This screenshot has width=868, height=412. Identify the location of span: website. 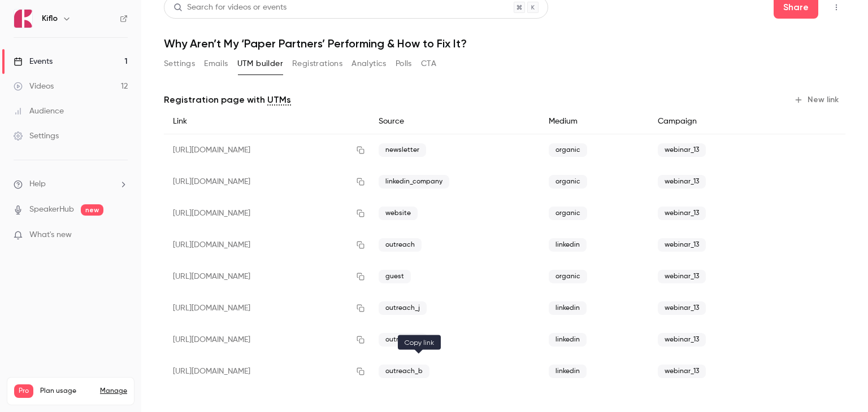
(398, 214).